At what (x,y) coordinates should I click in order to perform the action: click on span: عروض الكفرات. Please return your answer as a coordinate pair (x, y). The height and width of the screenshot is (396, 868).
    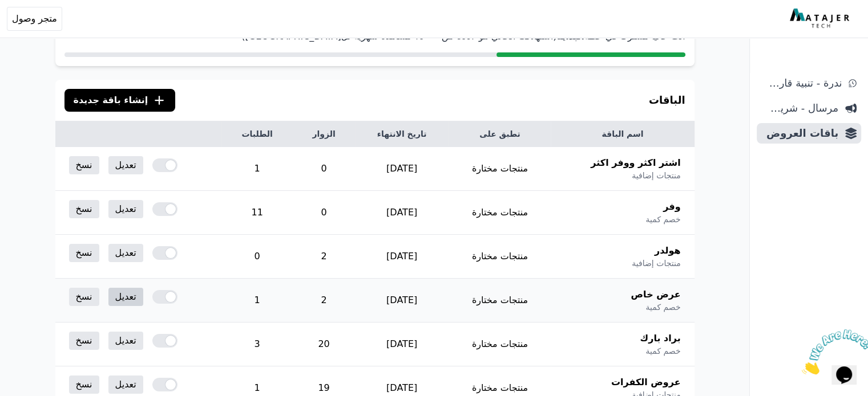
    Looking at the image, I should click on (645, 382).